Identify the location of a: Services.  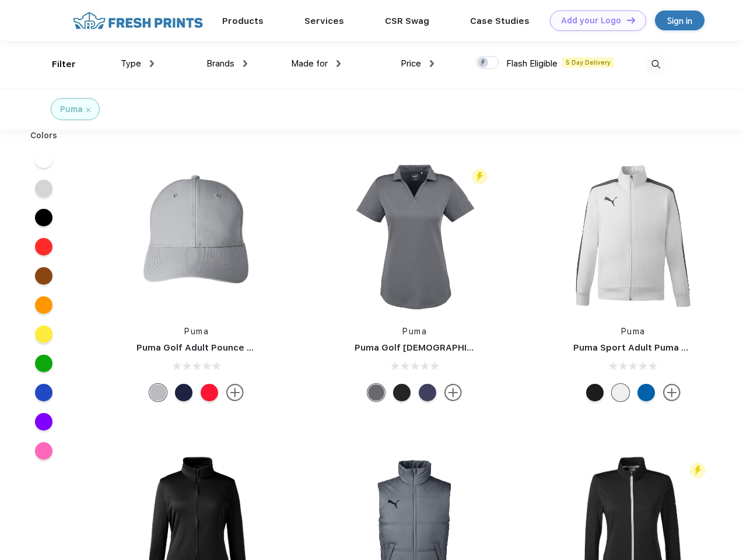
(324, 21).